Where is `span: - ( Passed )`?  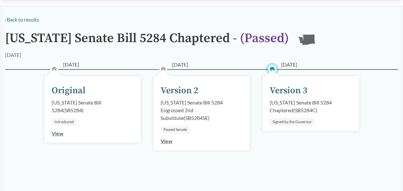
span: - ( Passed ) is located at coordinates (261, 38).